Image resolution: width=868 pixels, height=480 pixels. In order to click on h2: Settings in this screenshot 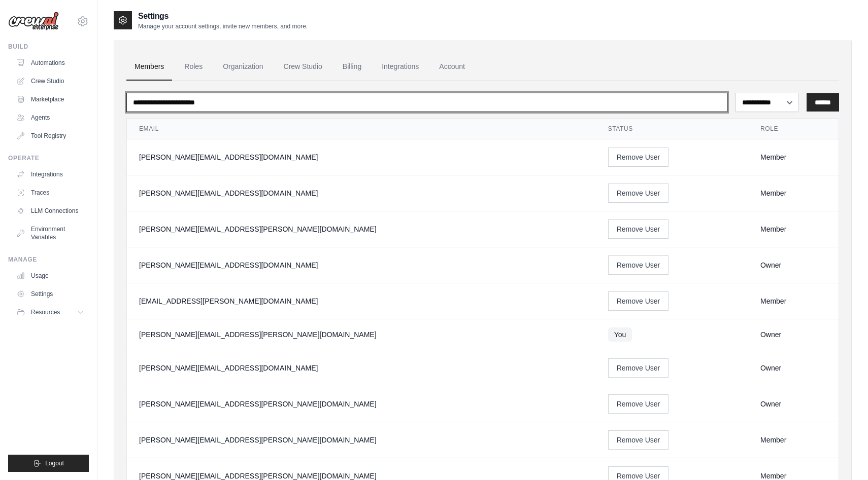, I will do `click(223, 16)`.